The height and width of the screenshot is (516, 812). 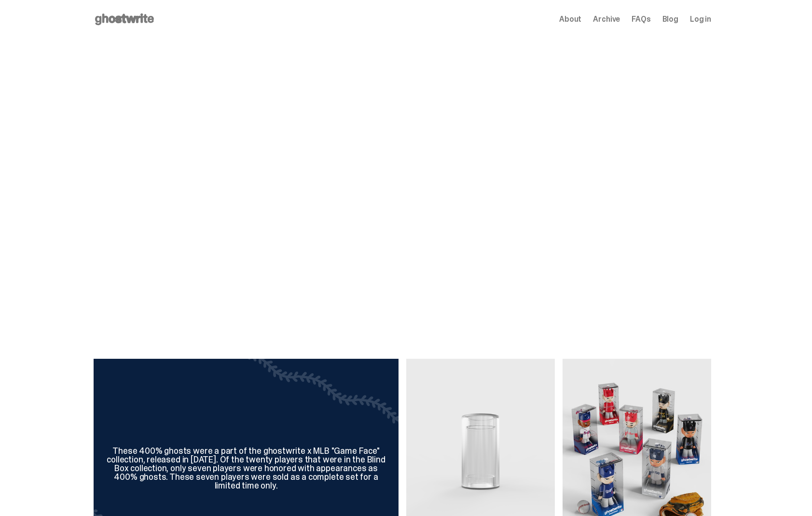 I want to click on a: Archive, so click(x=606, y=19).